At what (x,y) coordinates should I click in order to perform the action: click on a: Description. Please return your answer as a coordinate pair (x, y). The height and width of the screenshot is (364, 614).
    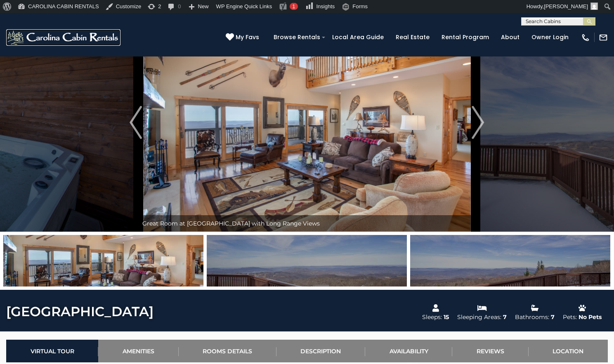
    Looking at the image, I should click on (320, 351).